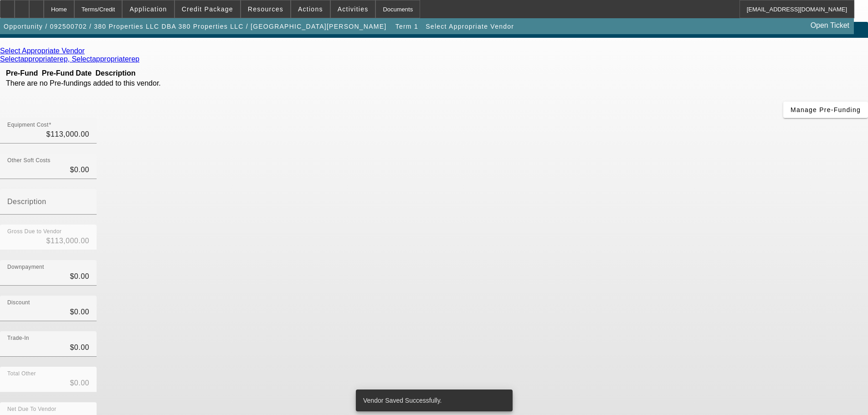  Describe the element at coordinates (116, 83) in the screenshot. I see `td: There are no Pre-fundings added to this vendor.` at that location.